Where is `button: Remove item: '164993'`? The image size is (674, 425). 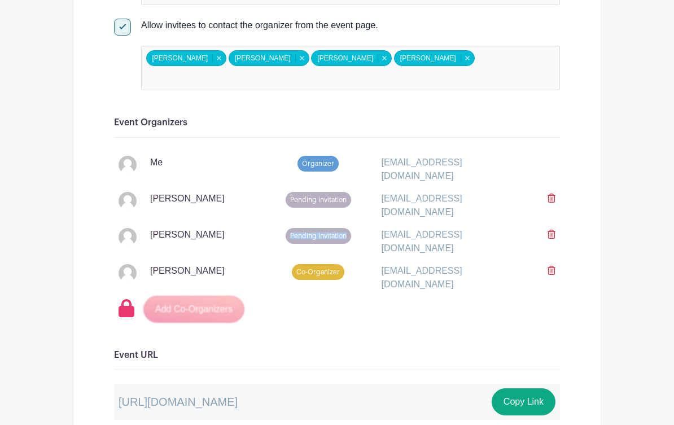 button: Remove item: '164993' is located at coordinates (467, 58).